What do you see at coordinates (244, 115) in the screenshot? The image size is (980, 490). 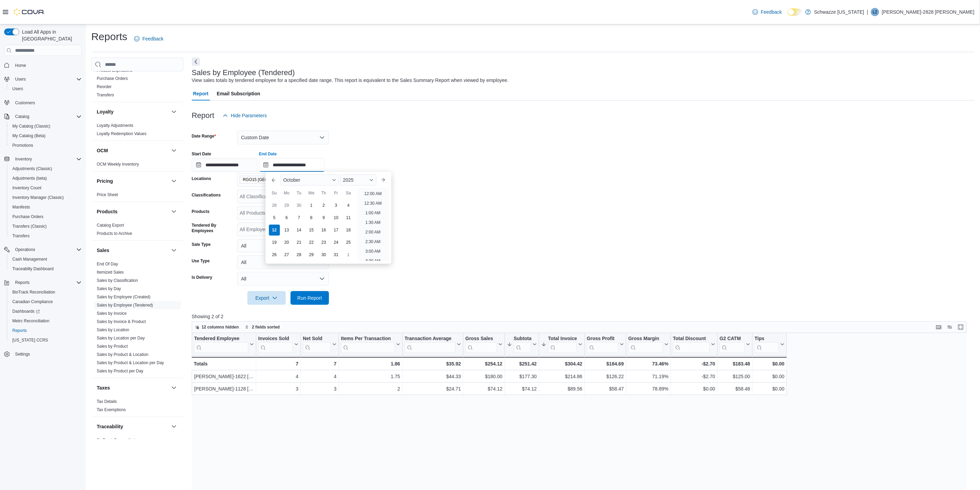 I see `button: Hide Parameters` at bounding box center [244, 115].